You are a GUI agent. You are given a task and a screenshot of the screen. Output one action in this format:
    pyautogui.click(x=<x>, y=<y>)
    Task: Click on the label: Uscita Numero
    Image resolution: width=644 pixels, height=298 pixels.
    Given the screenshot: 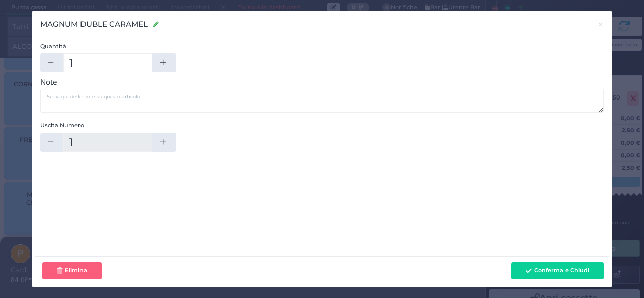 What is the action you would take?
    pyautogui.click(x=108, y=126)
    